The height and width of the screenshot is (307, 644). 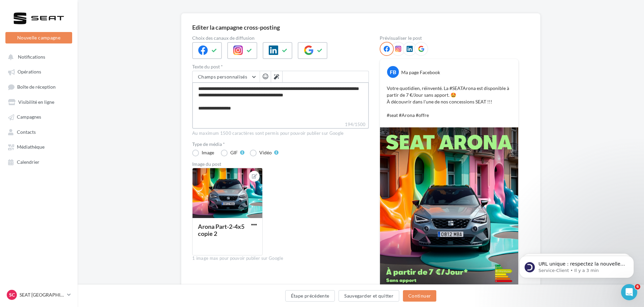 I want to click on a: Médiathèque, so click(x=39, y=147).